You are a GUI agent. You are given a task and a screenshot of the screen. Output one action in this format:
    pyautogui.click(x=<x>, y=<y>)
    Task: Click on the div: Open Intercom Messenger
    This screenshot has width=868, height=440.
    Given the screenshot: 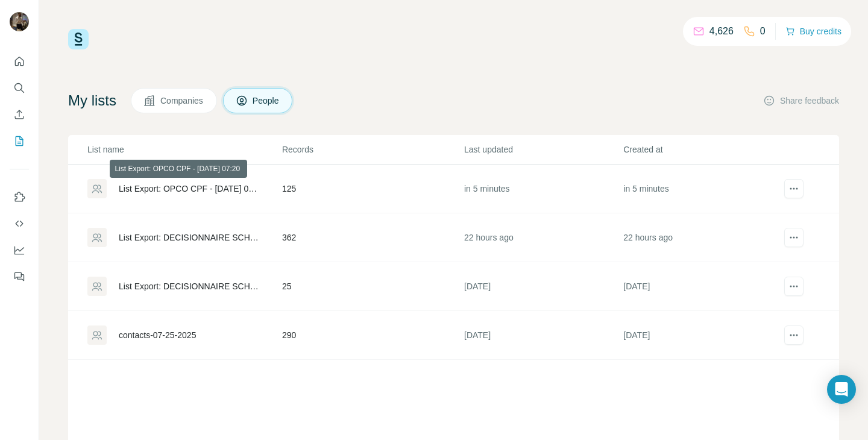 What is the action you would take?
    pyautogui.click(x=841, y=390)
    